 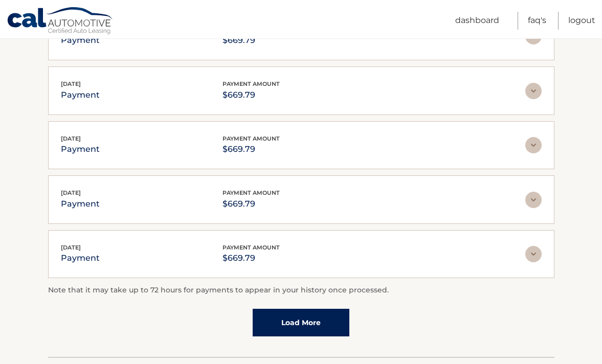 I want to click on a: Load More, so click(x=301, y=323).